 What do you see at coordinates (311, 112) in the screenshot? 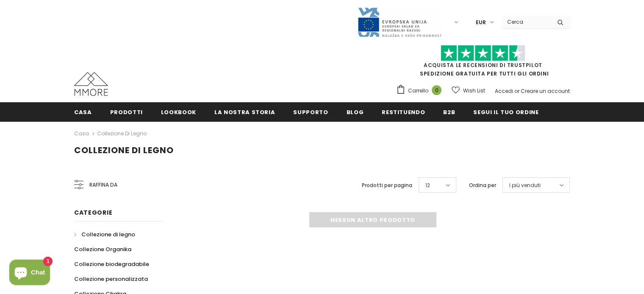
I see `a: supporto` at bounding box center [311, 112].